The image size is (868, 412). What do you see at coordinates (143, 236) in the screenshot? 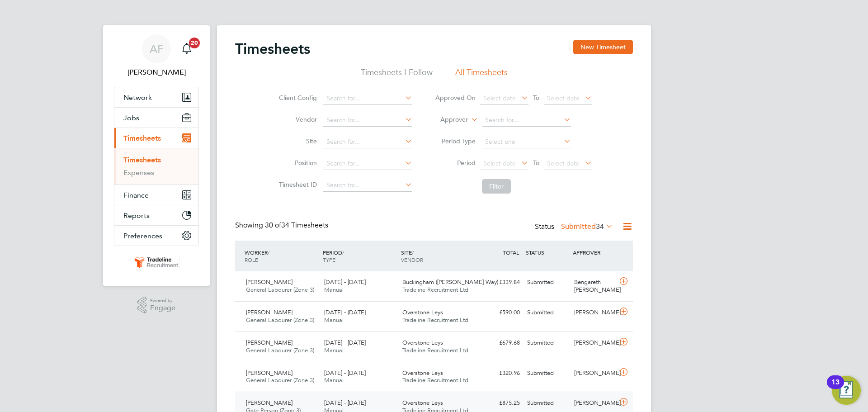
I see `span: Preferences` at bounding box center [143, 236].